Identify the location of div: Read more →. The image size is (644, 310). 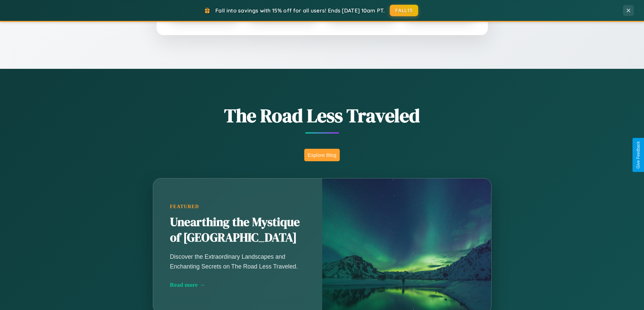
(238, 285).